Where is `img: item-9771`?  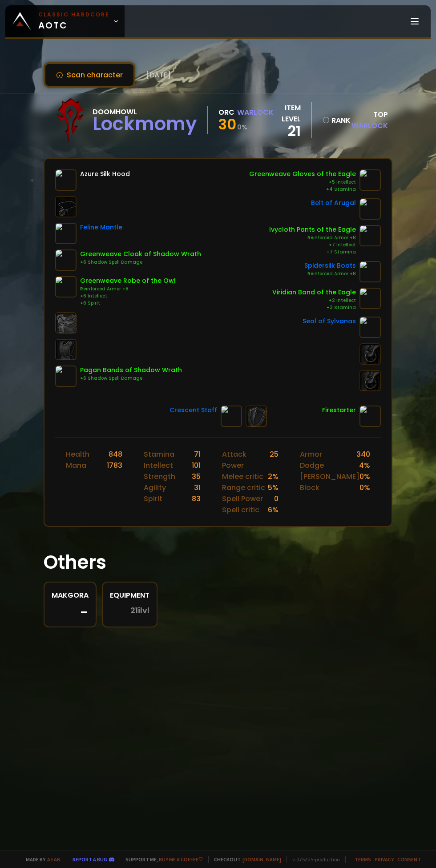
img: item-9771 is located at coordinates (371, 180).